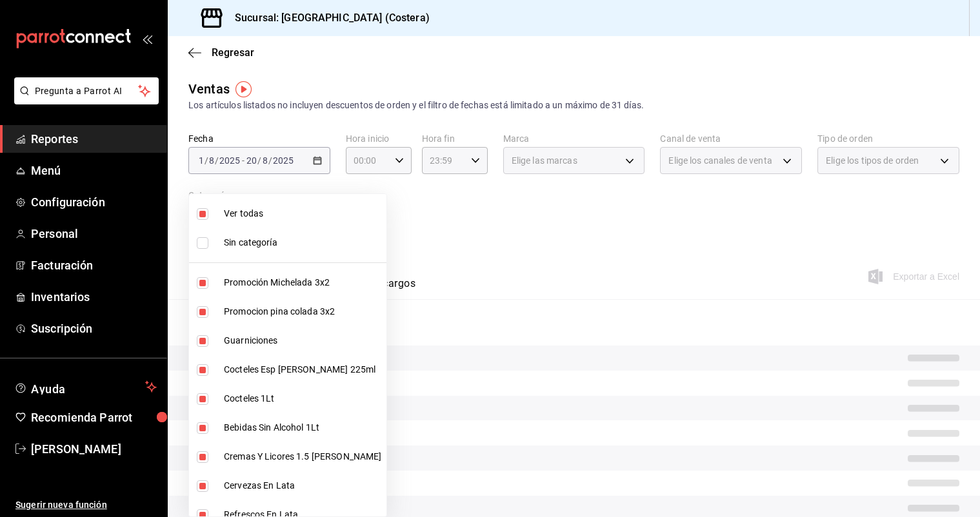  What do you see at coordinates (243, 89) in the screenshot?
I see `img: Tooltip marker` at bounding box center [243, 89].